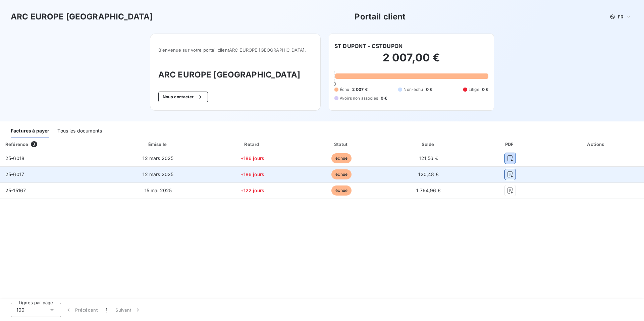 The width and height of the screenshot is (644, 321). What do you see at coordinates (253, 190) in the screenshot?
I see `span: +122 jours` at bounding box center [253, 190].